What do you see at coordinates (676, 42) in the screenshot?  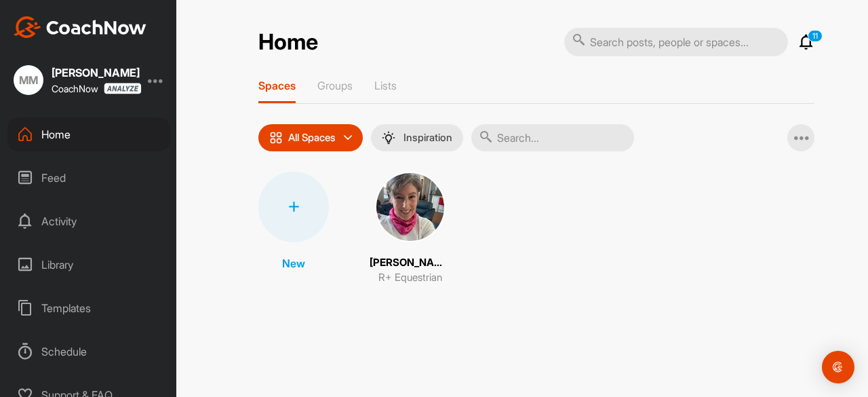 I see `input: Search posts, people or spaces...` at bounding box center [676, 42].